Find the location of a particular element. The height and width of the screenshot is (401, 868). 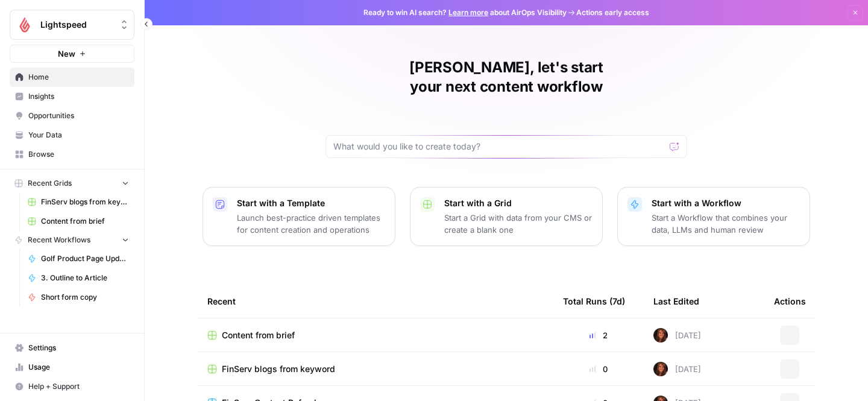

p: Start with a Template is located at coordinates (311, 204).